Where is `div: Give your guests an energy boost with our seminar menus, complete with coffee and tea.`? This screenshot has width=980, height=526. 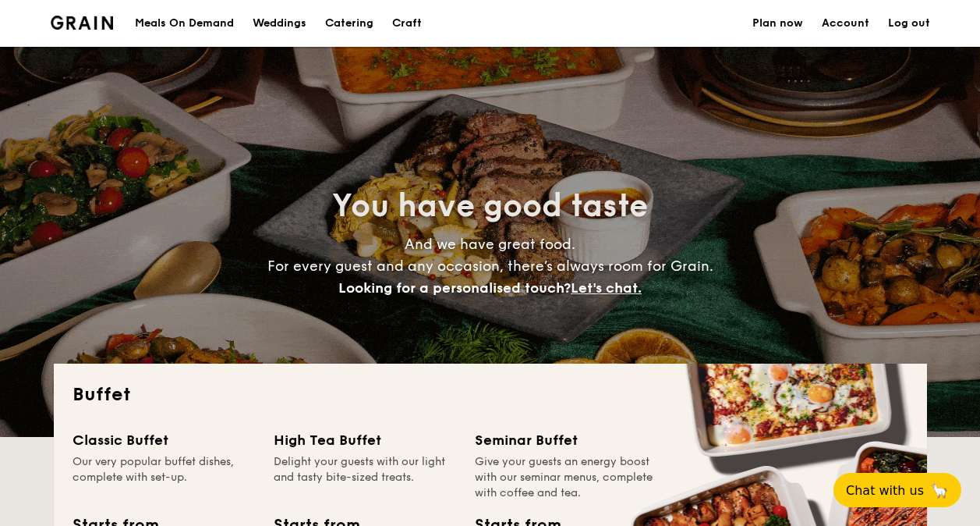 div: Give your guests an energy boost with our seminar menus, complete with coffee and tea. is located at coordinates (566, 478).